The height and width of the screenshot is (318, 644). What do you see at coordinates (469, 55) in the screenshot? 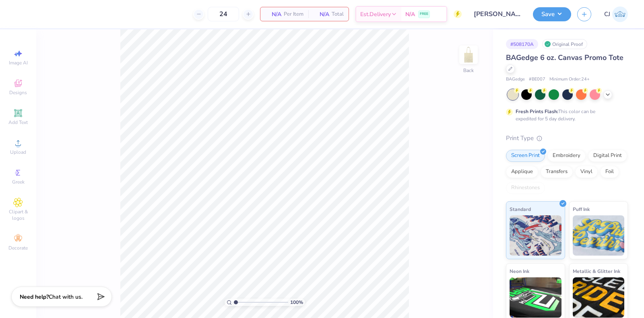
I see `img: Back` at bounding box center [469, 55].